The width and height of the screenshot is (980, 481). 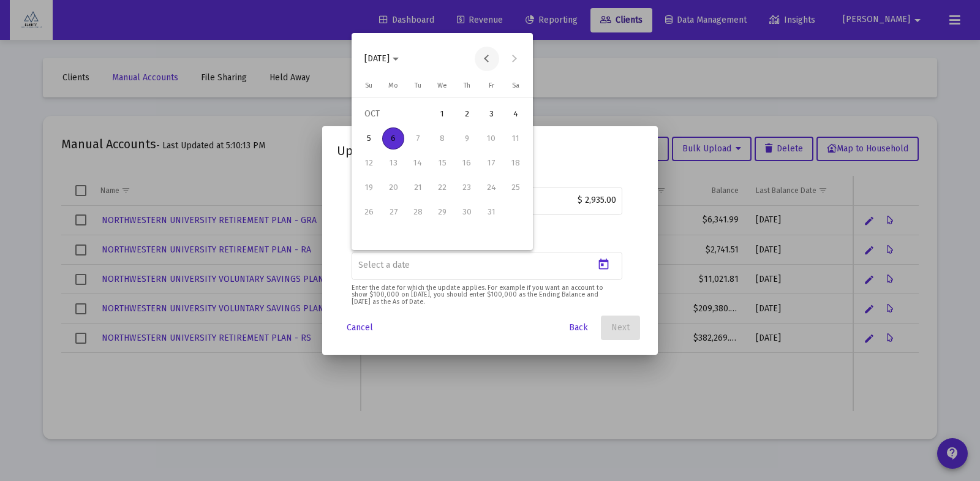 What do you see at coordinates (369, 138) in the screenshot?
I see `button: 2025-10-05` at bounding box center [369, 138].